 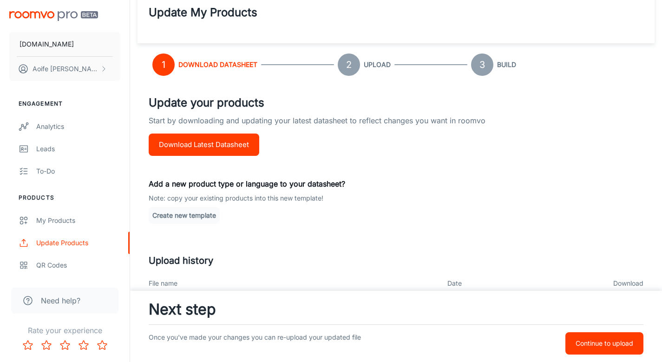 What do you see at coordinates (349, 65) in the screenshot?
I see `text: 2` at bounding box center [349, 65].